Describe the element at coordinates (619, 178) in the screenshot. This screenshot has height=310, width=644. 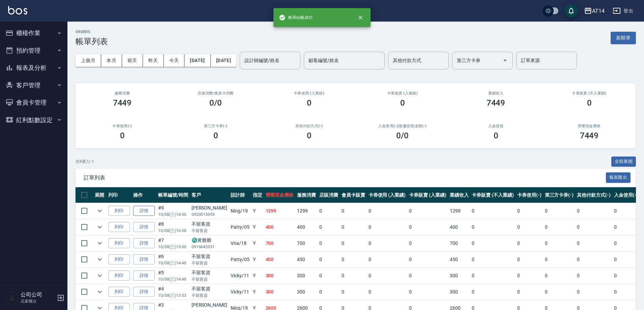
I see `button: 報表匯出` at that location.